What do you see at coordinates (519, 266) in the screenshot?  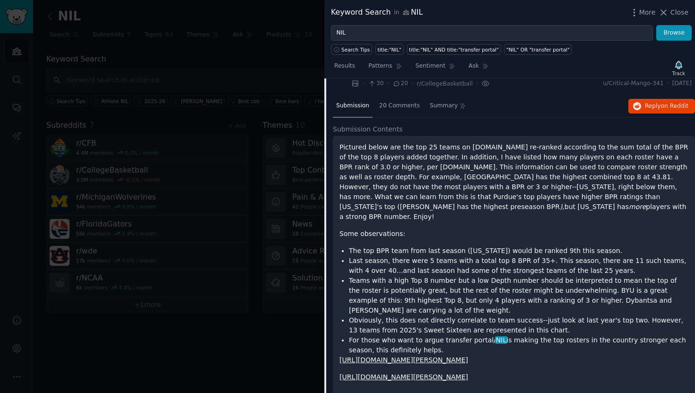 I see `li: Last season, there were 5 teams with a total top 8 BPR of 35+. This season, there are 11 such tea...` at bounding box center [519, 266].